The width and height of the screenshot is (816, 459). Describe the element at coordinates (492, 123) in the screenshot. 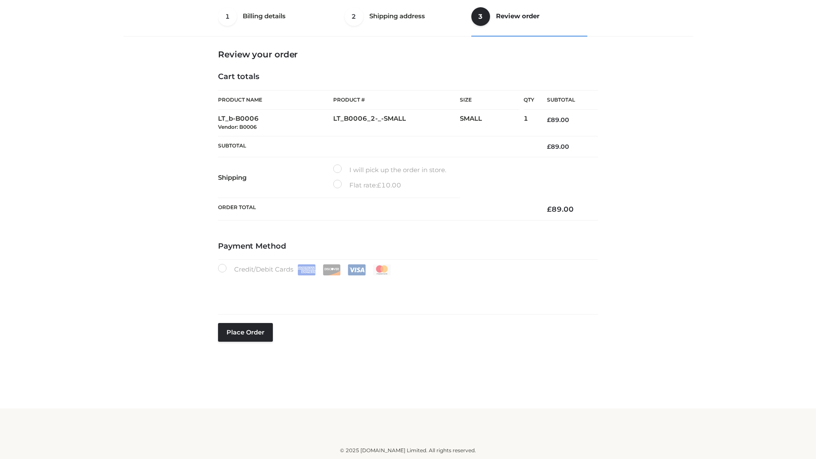

I see `td: SMALL` at that location.